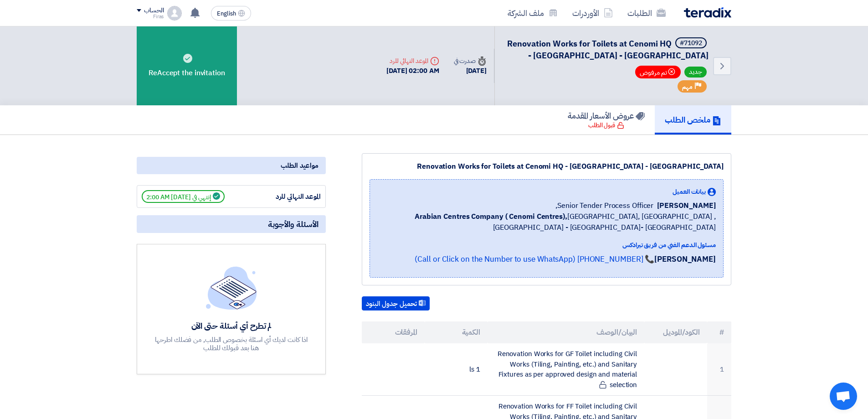  What do you see at coordinates (150, 16) in the screenshot?
I see `div: Firas` at bounding box center [150, 16].